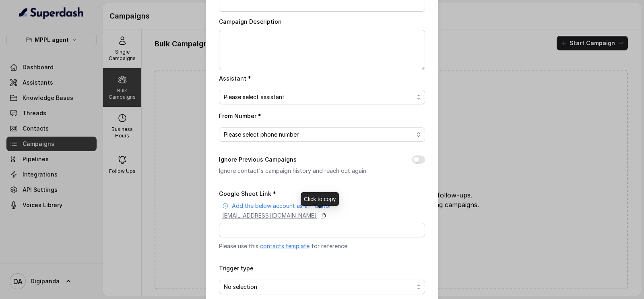 This screenshot has width=644, height=299. What do you see at coordinates (283, 206) in the screenshot?
I see `p: Add the below account as an "Editor"` at bounding box center [283, 206].